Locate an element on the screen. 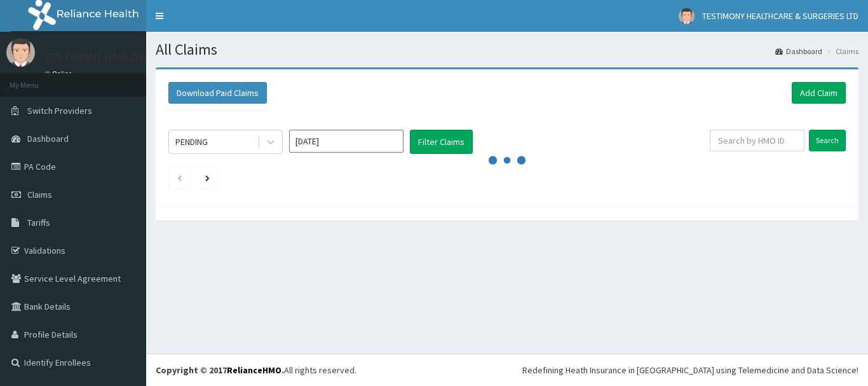  input: Select Month and Year is located at coordinates (346, 141).